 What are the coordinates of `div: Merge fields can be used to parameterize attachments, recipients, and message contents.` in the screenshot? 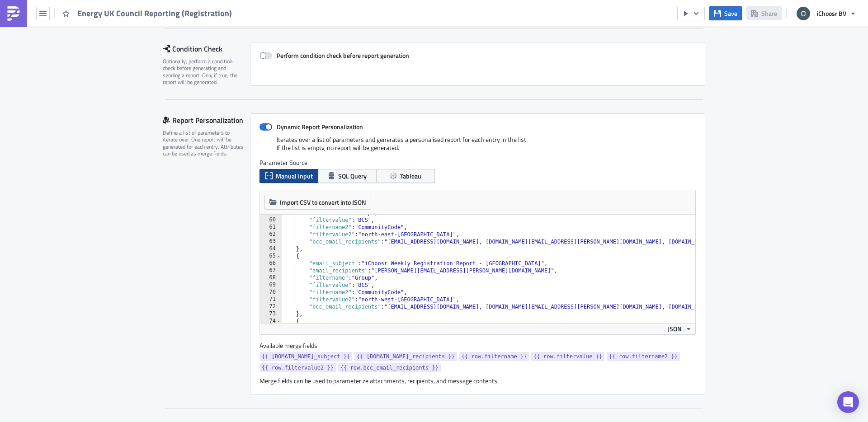 It's located at (478, 381).